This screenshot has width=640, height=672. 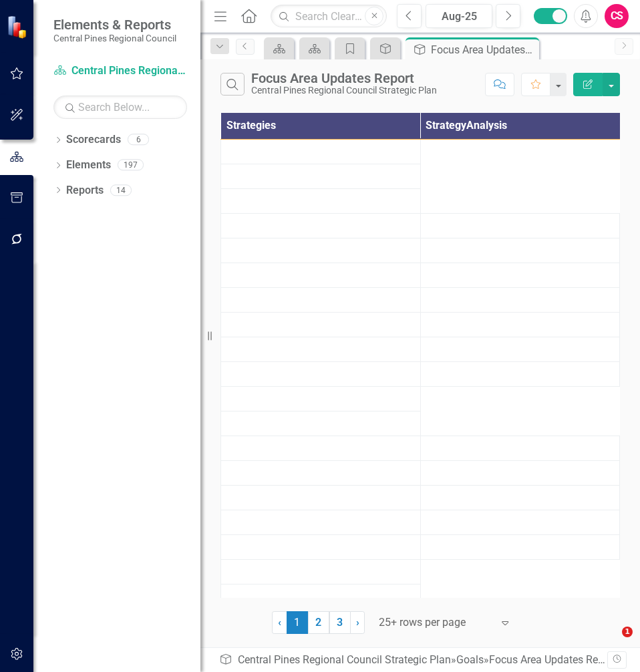 I want to click on button: CS, so click(x=617, y=16).